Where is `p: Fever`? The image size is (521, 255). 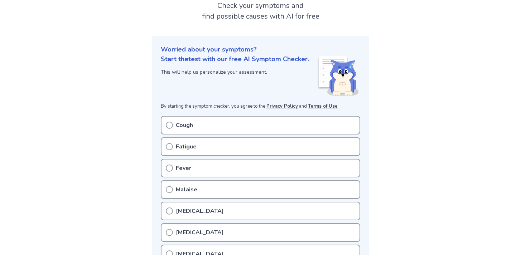
p: Fever is located at coordinates (183, 168).